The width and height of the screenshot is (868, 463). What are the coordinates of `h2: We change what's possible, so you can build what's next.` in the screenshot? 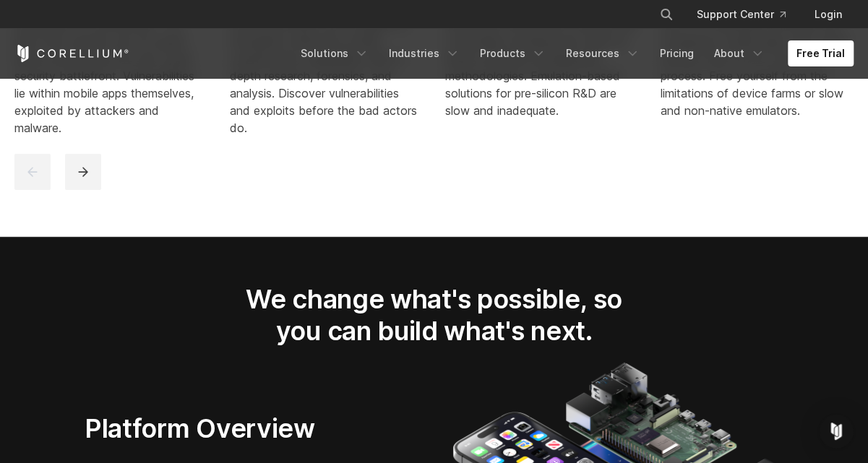 It's located at (434, 315).